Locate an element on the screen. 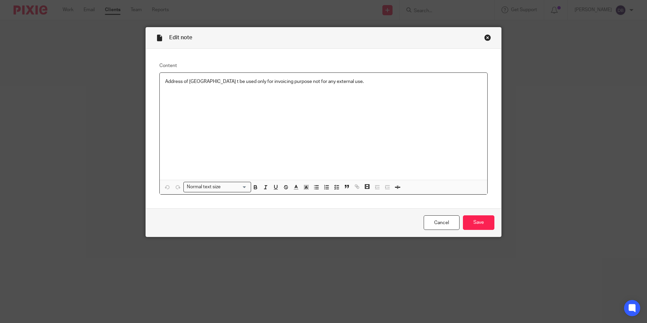 The width and height of the screenshot is (647, 323). span: Edit note is located at coordinates (181, 38).